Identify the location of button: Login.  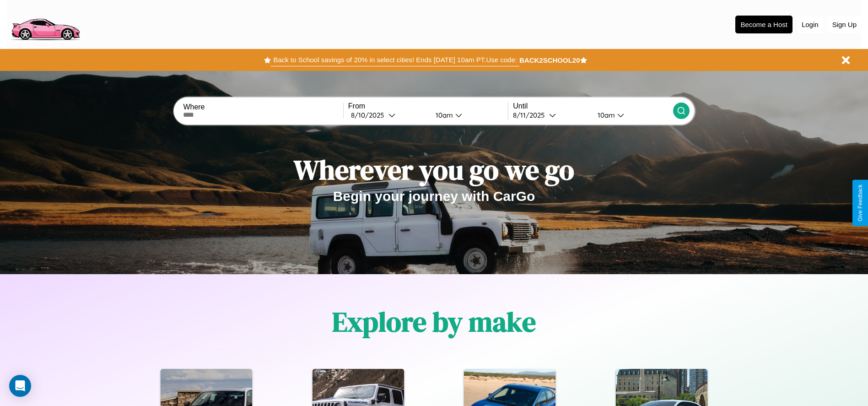
(810, 25).